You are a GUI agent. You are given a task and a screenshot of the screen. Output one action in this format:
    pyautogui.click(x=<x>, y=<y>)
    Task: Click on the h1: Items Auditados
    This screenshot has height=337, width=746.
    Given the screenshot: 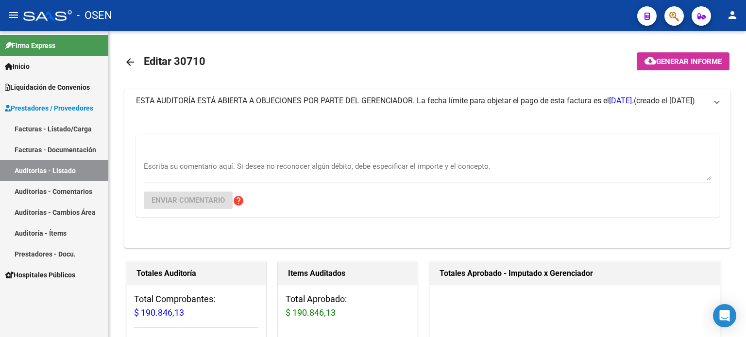 What is the action you would take?
    pyautogui.click(x=348, y=274)
    